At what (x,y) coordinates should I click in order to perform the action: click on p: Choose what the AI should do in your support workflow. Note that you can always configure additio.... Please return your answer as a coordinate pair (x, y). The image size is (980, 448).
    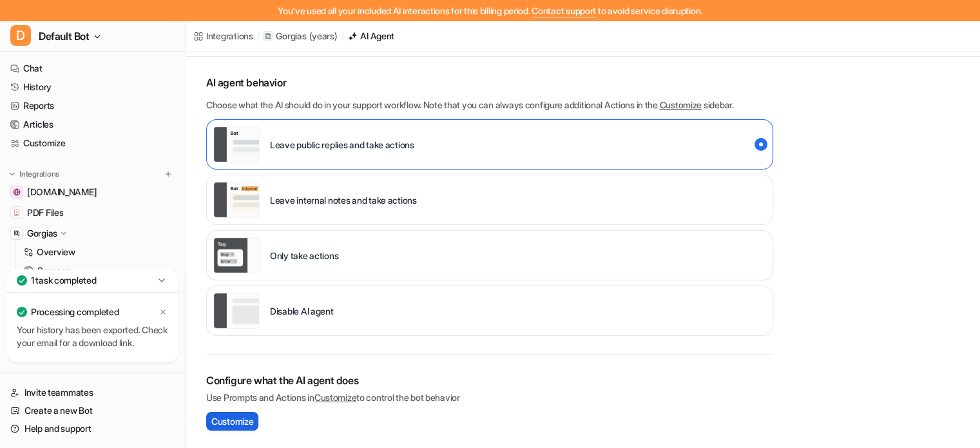
    Looking at the image, I should click on (490, 105).